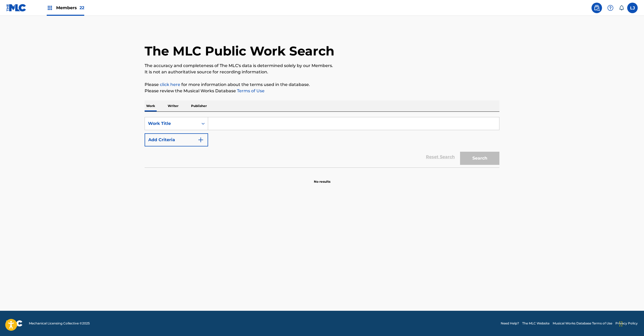  I want to click on a: Public Search, so click(597, 8).